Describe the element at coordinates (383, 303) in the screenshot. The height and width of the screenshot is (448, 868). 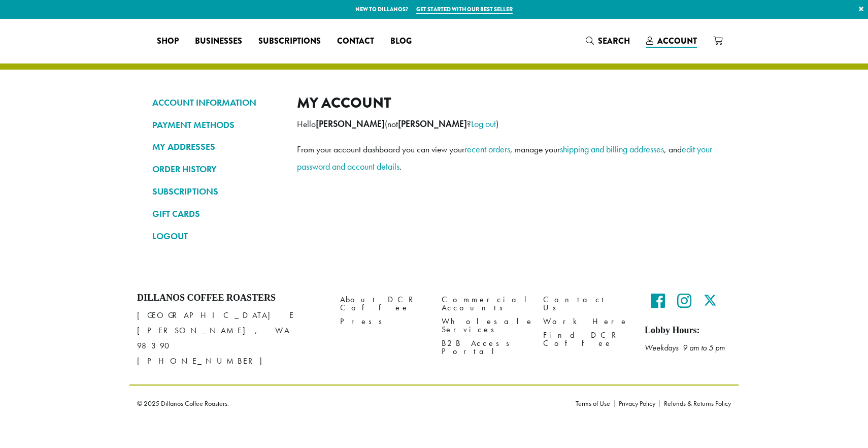
I see `a: About DCR Coffee` at that location.